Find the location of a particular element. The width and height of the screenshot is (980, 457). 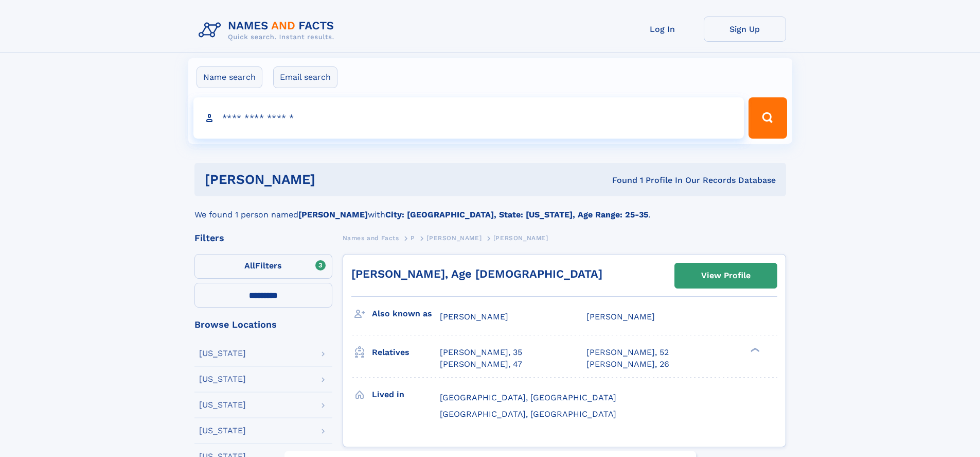

label: Filters is located at coordinates (263, 266).